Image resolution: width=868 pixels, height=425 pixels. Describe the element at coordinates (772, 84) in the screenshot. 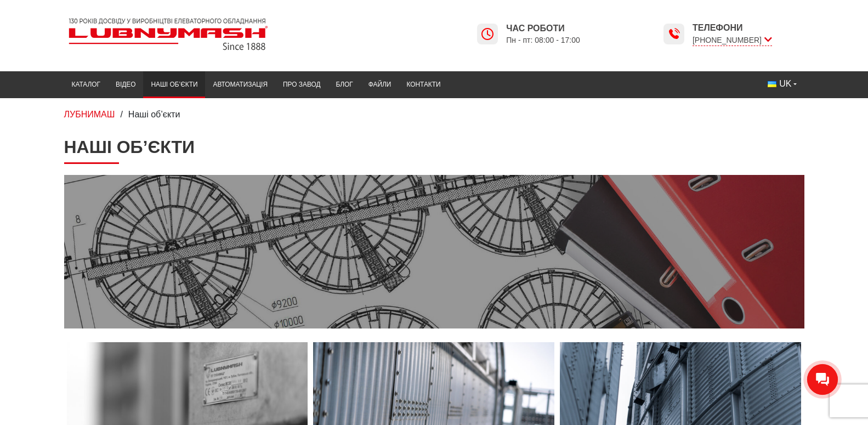

I see `img: Українська` at that location.